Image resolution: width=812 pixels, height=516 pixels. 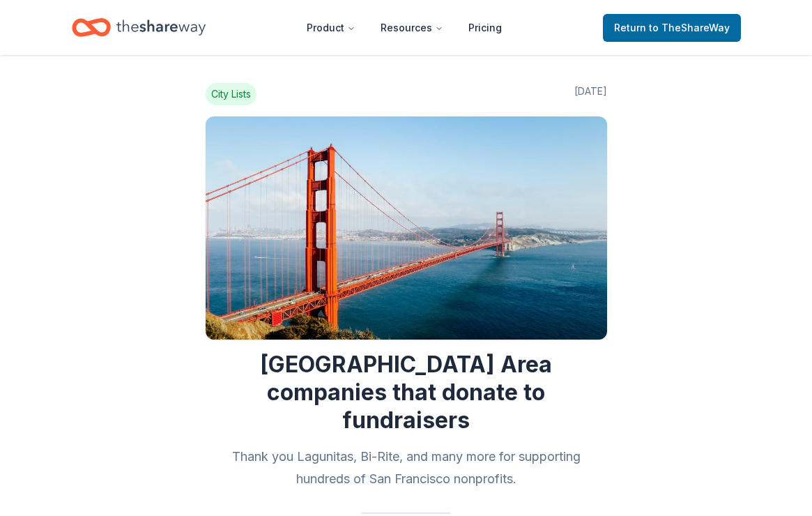 I want to click on nav: Main, so click(x=404, y=27).